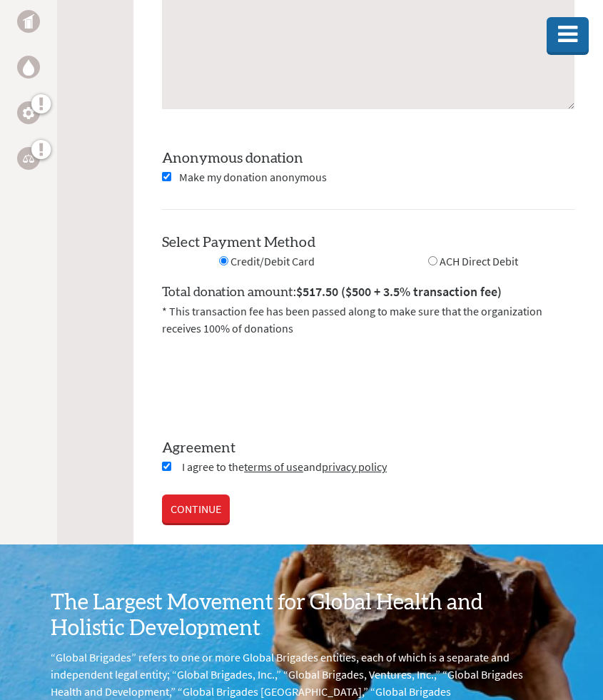  What do you see at coordinates (28, 21) in the screenshot?
I see `a: Public Health` at bounding box center [28, 21].